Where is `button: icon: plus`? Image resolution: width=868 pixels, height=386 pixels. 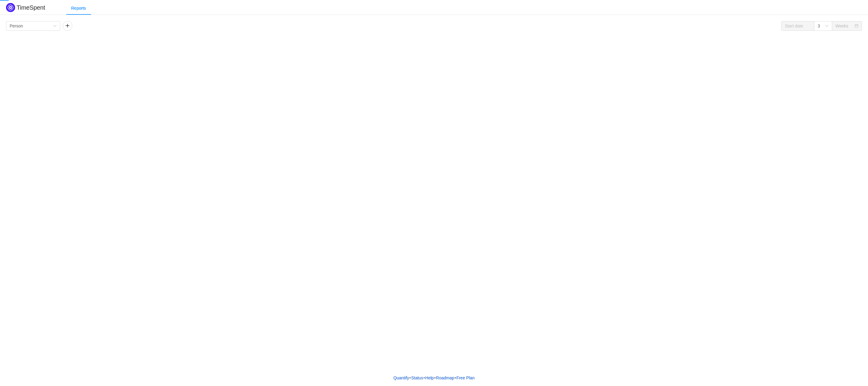 button: icon: plus is located at coordinates (68, 26).